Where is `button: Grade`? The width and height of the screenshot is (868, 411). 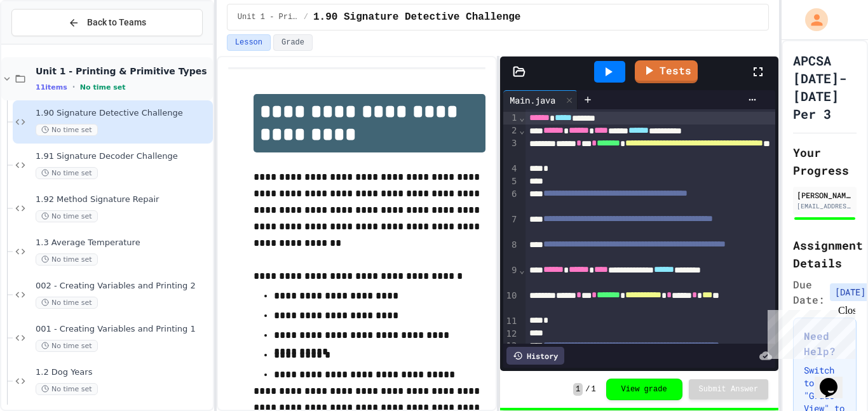
button: Grade is located at coordinates (293, 42).